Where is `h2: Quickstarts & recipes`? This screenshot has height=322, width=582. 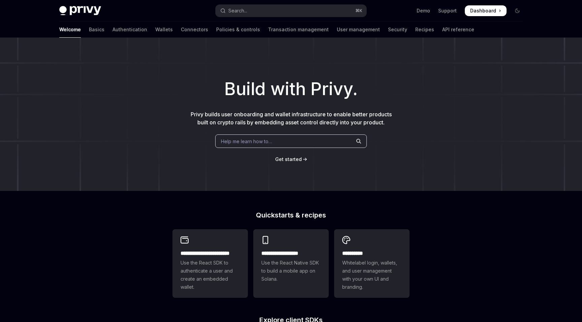
h2: Quickstarts & recipes is located at coordinates (291, 215).